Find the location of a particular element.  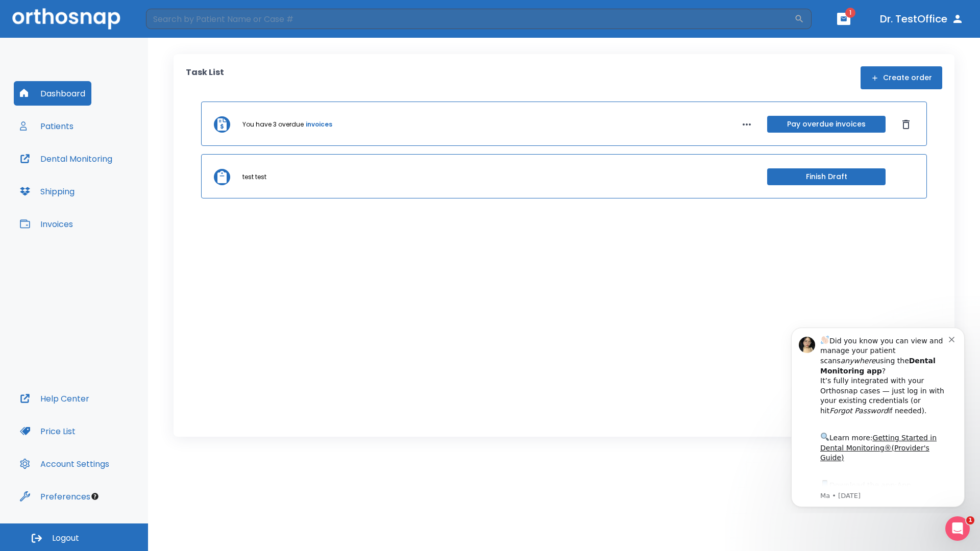

button: Dismiss is located at coordinates (906, 124).